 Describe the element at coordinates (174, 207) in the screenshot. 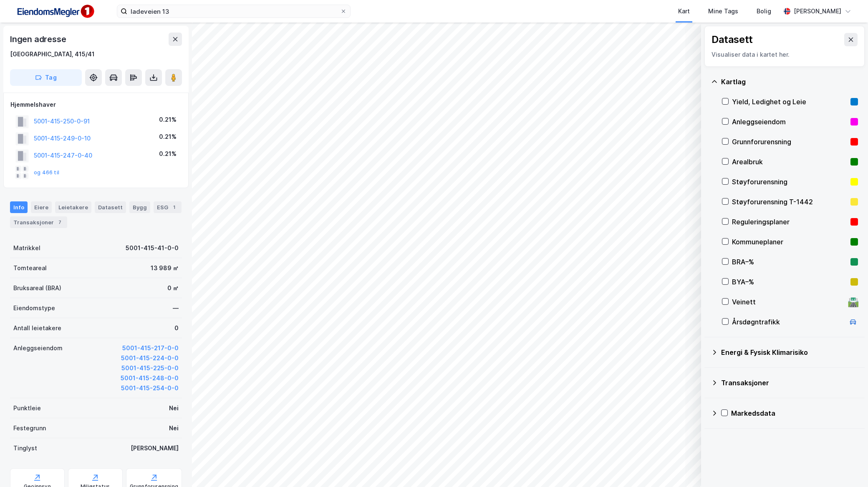

I see `div: 1` at that location.